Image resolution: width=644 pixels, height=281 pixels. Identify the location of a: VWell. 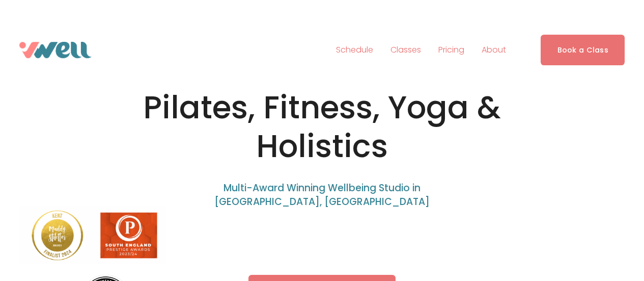
(56, 50).